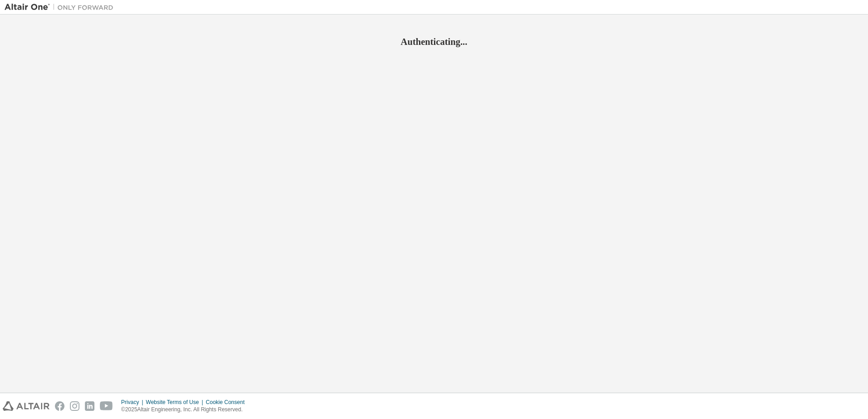 The image size is (868, 419). Describe the element at coordinates (434, 42) in the screenshot. I see `h2: Authenticating...` at that location.